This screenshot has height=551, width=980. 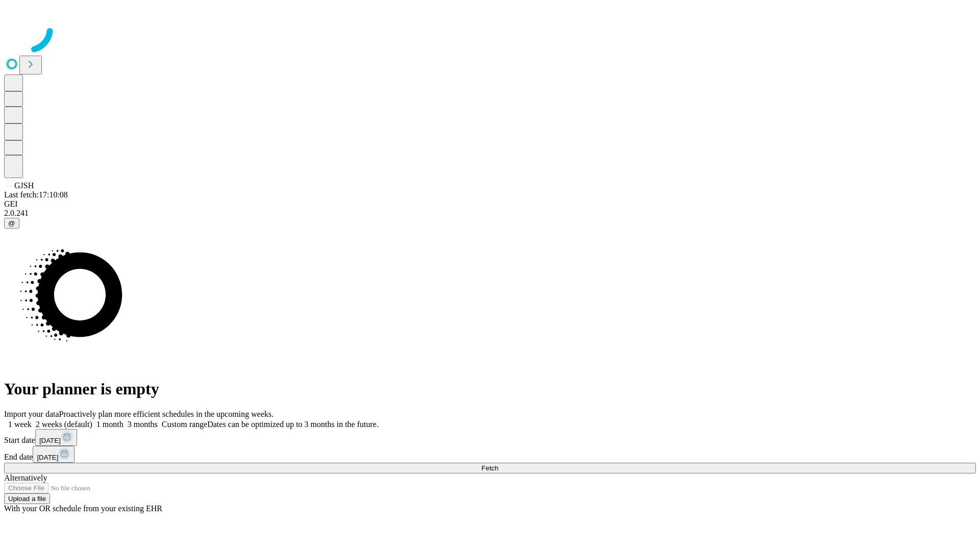 I want to click on span: 2 weeks (default), so click(x=64, y=424).